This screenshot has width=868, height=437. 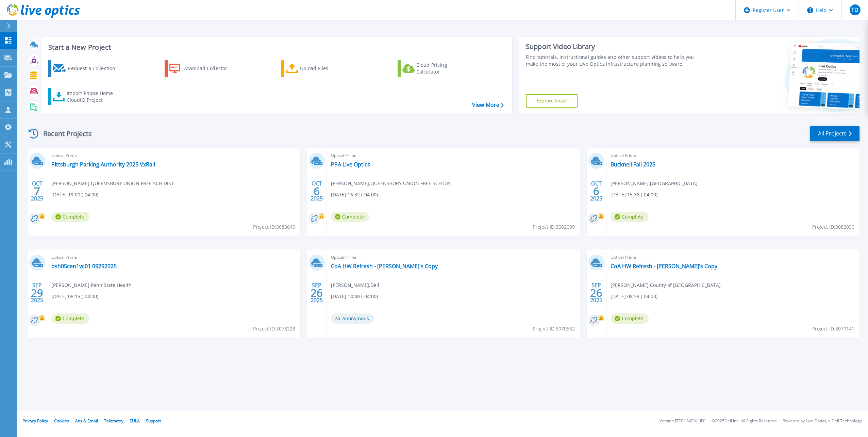 I want to click on div: Support Video Library, so click(x=614, y=46).